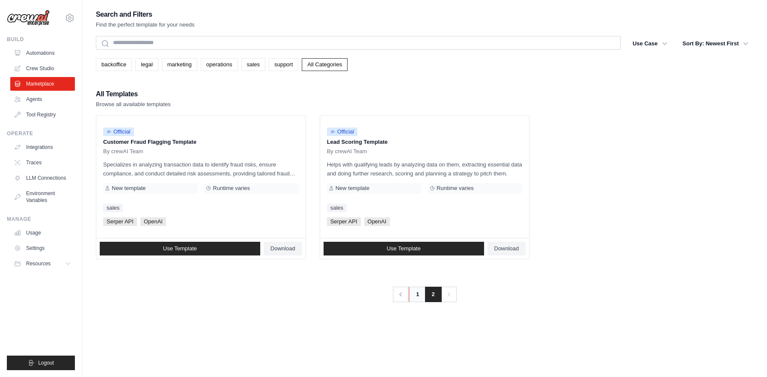 The image size is (767, 377). Describe the element at coordinates (46, 363) in the screenshot. I see `span: Logout` at that location.